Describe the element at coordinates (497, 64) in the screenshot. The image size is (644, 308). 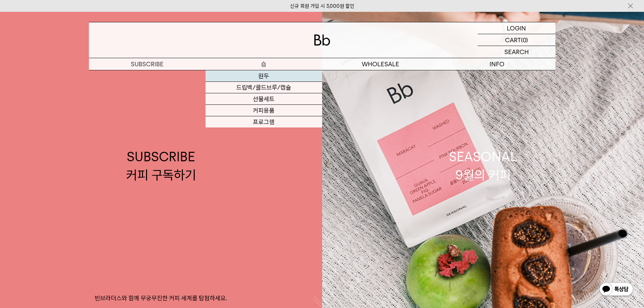
I see `p: INFO` at that location.